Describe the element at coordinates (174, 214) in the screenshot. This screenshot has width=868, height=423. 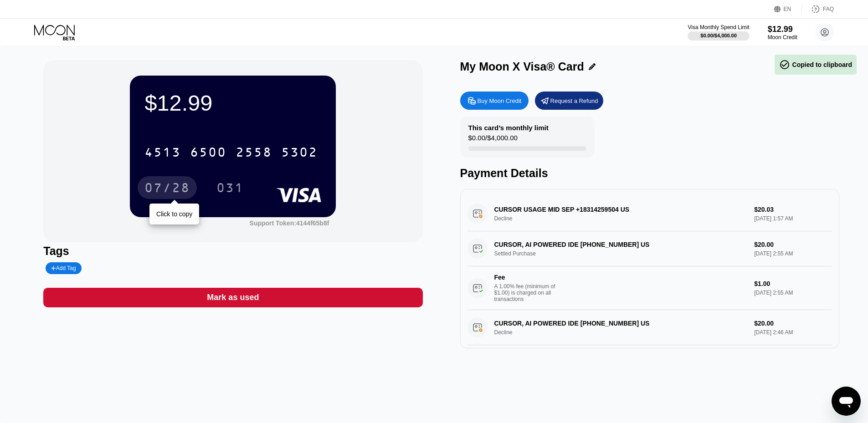
I see `div: Click to copy` at that location.